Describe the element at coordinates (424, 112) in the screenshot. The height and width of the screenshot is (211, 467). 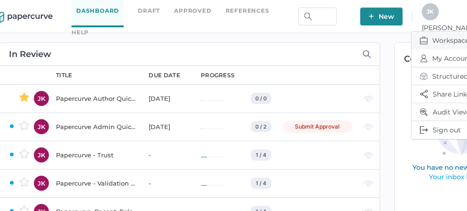
I see `img: audit-view-icon.a810f195.svg` at that location.